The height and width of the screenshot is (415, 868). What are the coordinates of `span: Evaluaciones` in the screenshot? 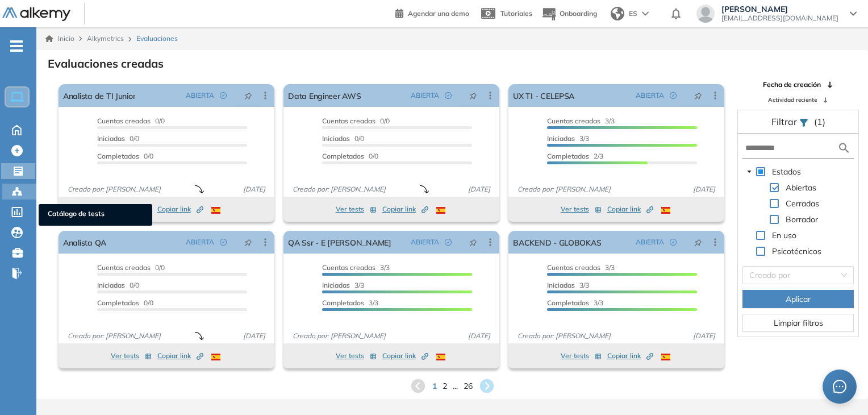 It's located at (157, 39).